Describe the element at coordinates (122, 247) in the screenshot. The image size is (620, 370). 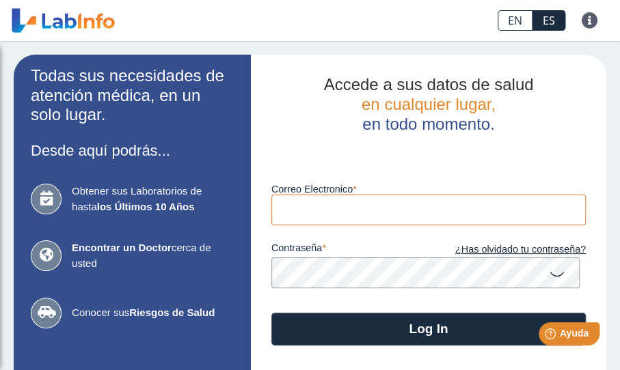
I see `b: Encontrar un Doctor` at that location.